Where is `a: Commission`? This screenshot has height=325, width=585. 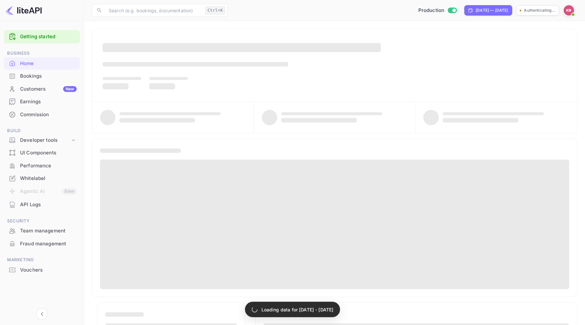
a: Commission is located at coordinates (42, 114).